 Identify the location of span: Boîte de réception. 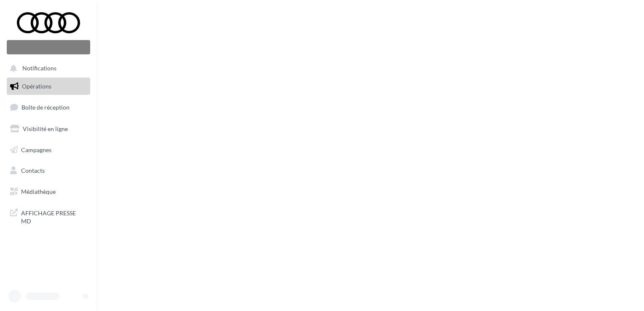
(46, 107).